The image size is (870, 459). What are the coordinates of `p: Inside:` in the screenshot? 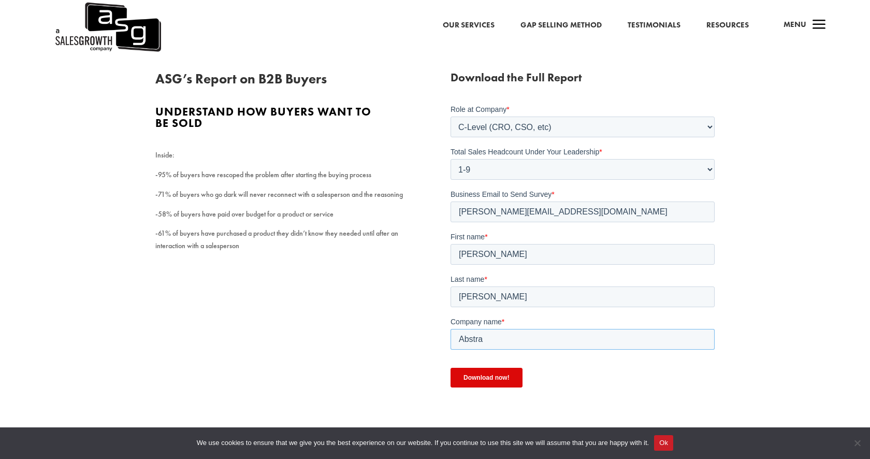 It's located at (287, 159).